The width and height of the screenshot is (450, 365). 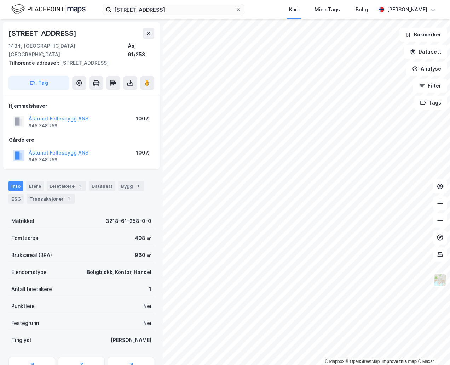 I want to click on div: Eiendomstype, so click(x=29, y=272).